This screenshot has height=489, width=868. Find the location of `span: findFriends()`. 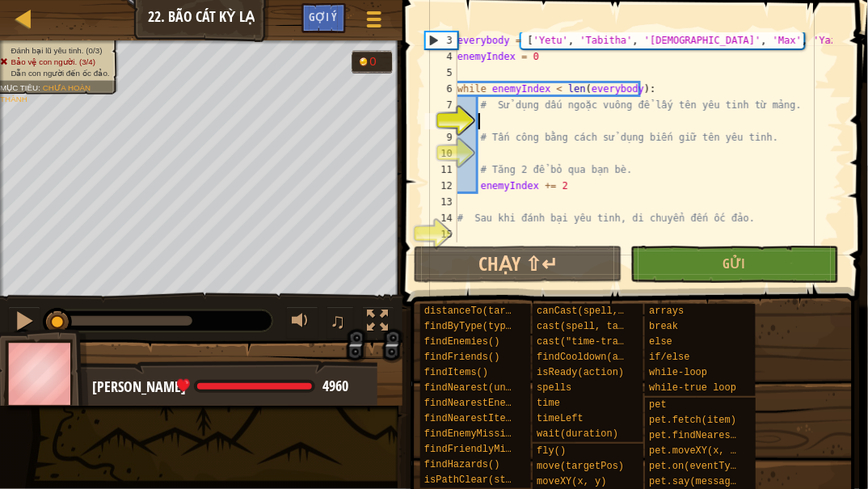

span: findFriends() is located at coordinates (462, 357).